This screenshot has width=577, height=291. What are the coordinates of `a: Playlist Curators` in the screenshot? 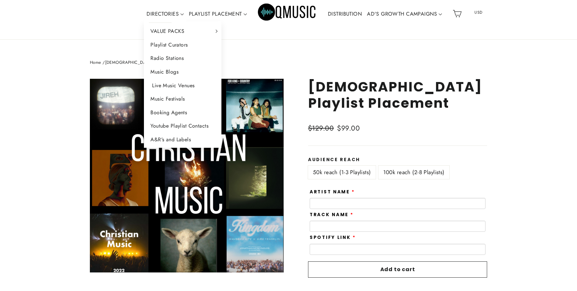 It's located at (183, 45).